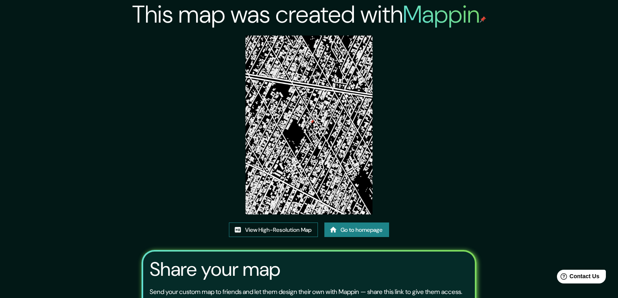 The image size is (618, 298). What do you see at coordinates (309, 125) in the screenshot?
I see `img: created-map` at bounding box center [309, 125].